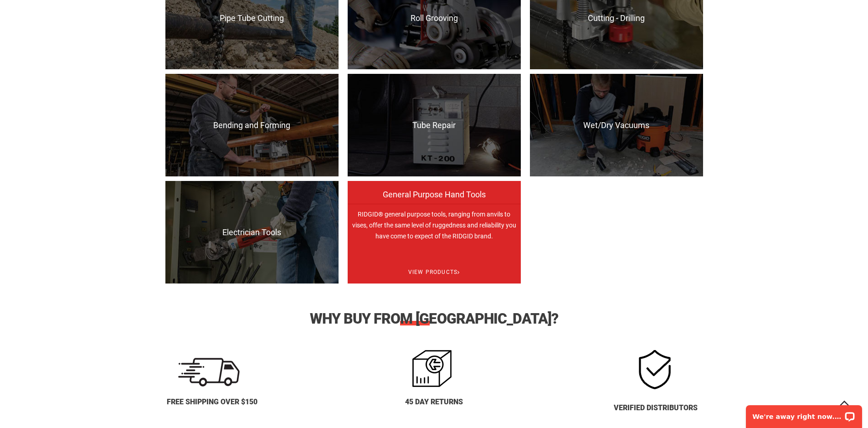 This screenshot has width=868, height=428. Describe the element at coordinates (434, 199) in the screenshot. I see `span: General Purpose Hand Tools` at that location.